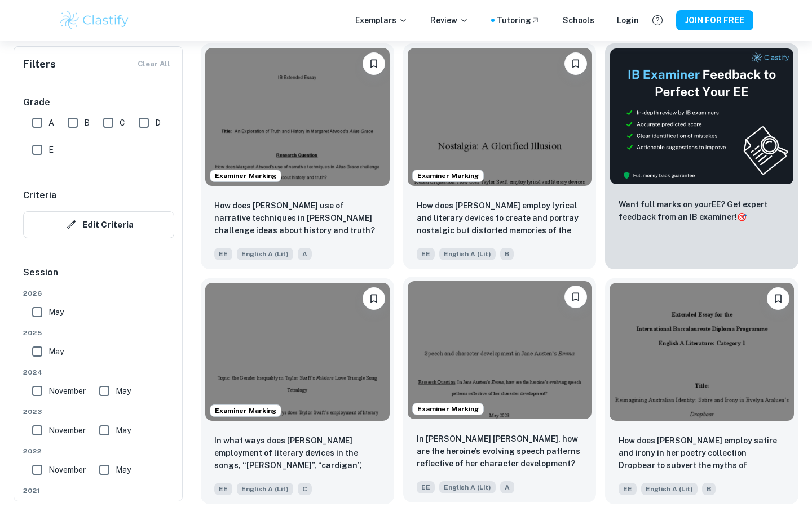  I want to click on span: 2026, so click(99, 294).